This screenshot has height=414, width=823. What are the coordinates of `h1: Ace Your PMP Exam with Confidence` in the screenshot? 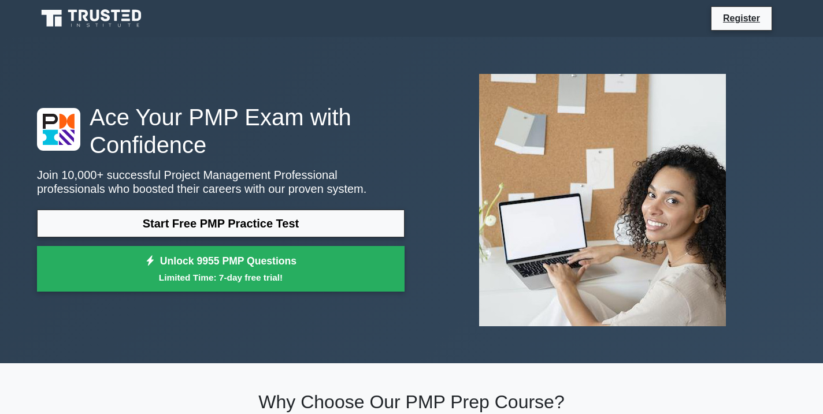 It's located at (221, 131).